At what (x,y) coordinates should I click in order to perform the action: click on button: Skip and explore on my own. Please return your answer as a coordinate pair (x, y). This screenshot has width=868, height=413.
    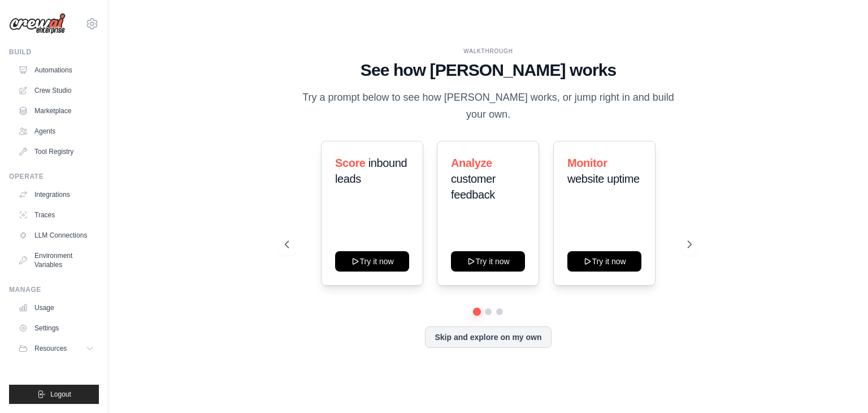
    Looking at the image, I should click on (488, 337).